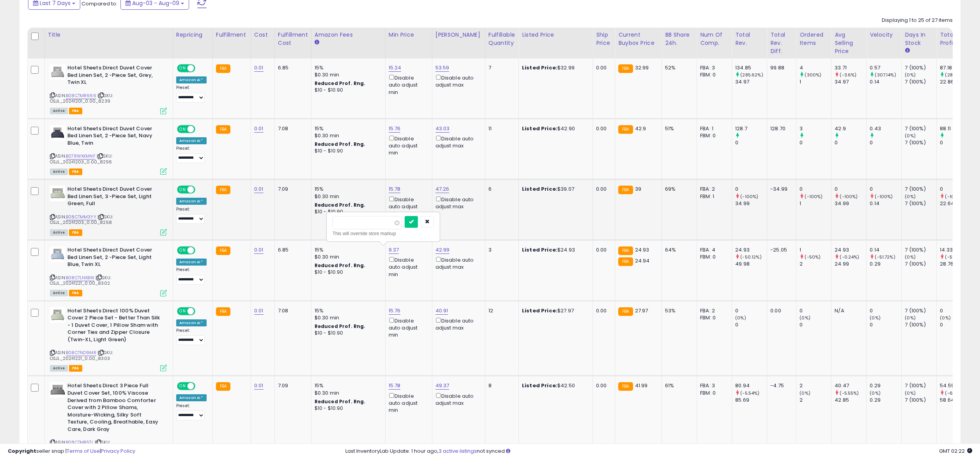  What do you see at coordinates (780, 385) in the screenshot?
I see `div: -4.75` at bounding box center [780, 385].